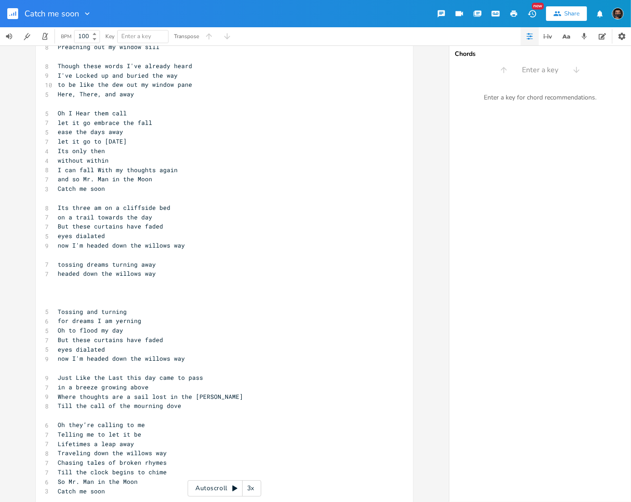  I want to click on span: Just Like the Last this day came to pass, so click(130, 378).